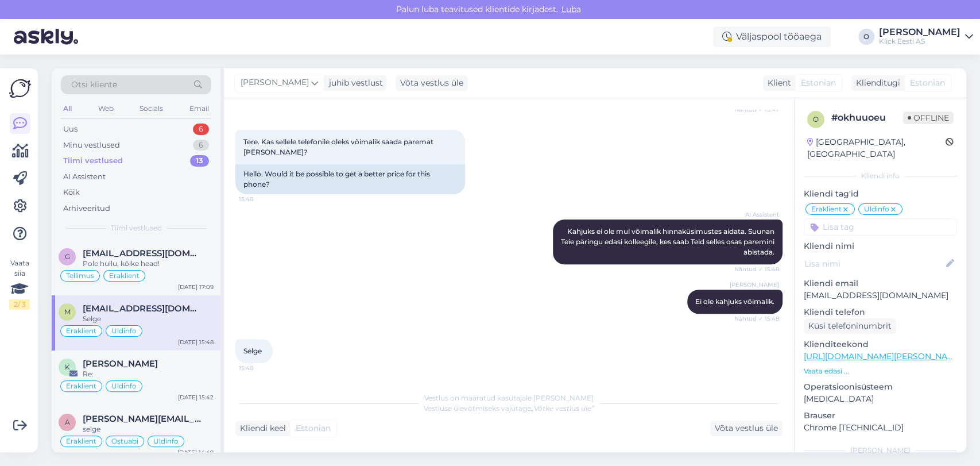  What do you see at coordinates (143, 419) in the screenshot?
I see `span: andres.semu8@gmail.com` at bounding box center [143, 419].